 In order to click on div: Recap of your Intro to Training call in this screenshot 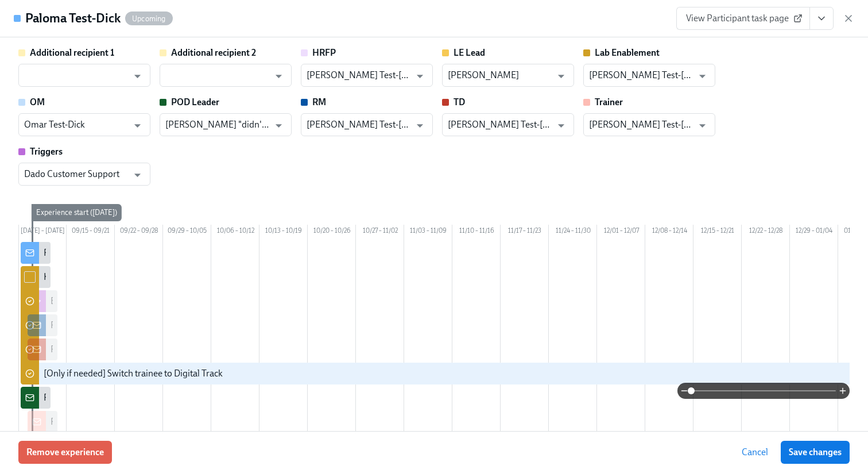, I will do `click(110, 253)`.